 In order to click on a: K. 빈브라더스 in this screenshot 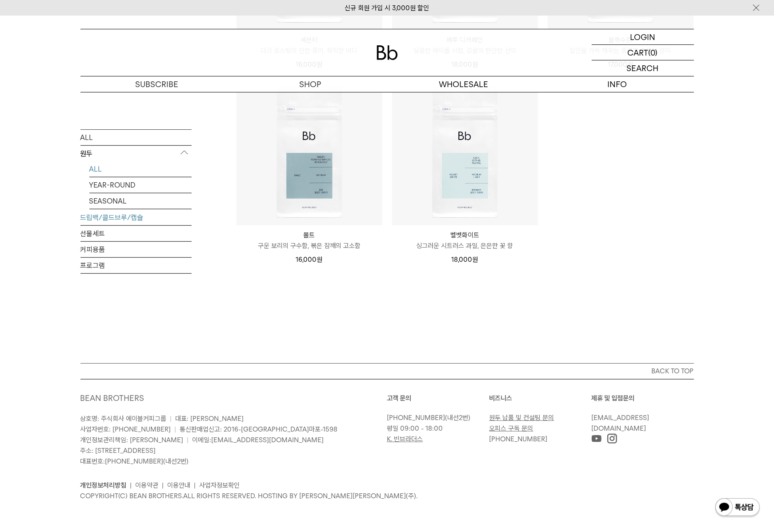, I will do `click(405, 439)`.